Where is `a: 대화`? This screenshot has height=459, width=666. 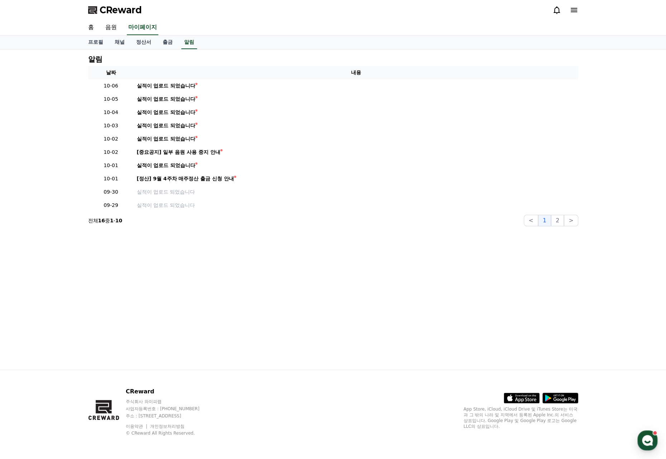 a: 대화 is located at coordinates (70, 236).